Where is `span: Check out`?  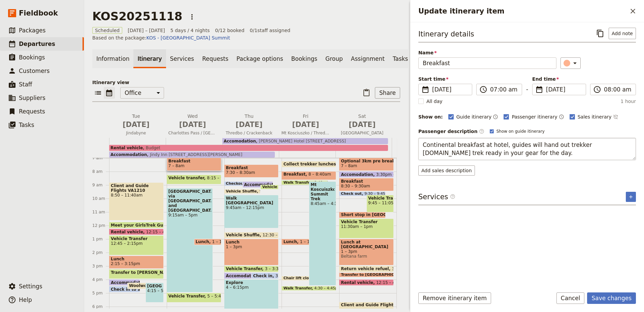
span: Check out is located at coordinates (353, 194).